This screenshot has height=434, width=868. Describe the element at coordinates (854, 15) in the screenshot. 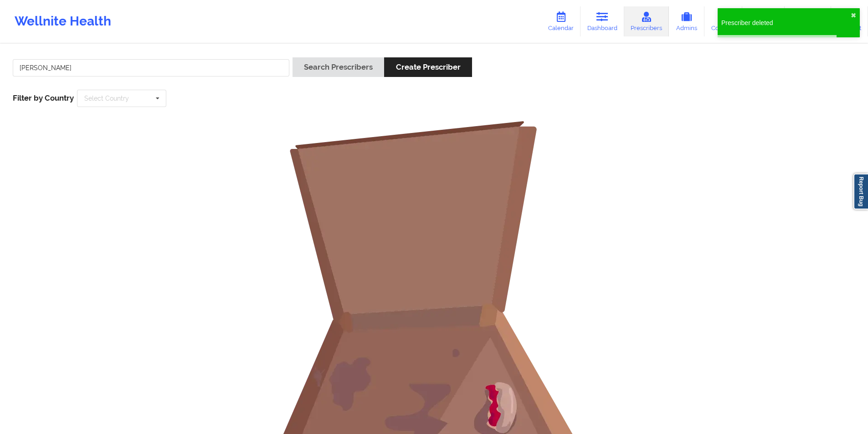

I see `button: close` at that location.